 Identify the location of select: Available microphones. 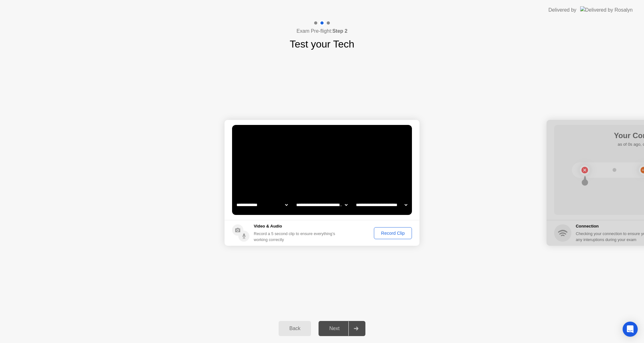
(381, 205).